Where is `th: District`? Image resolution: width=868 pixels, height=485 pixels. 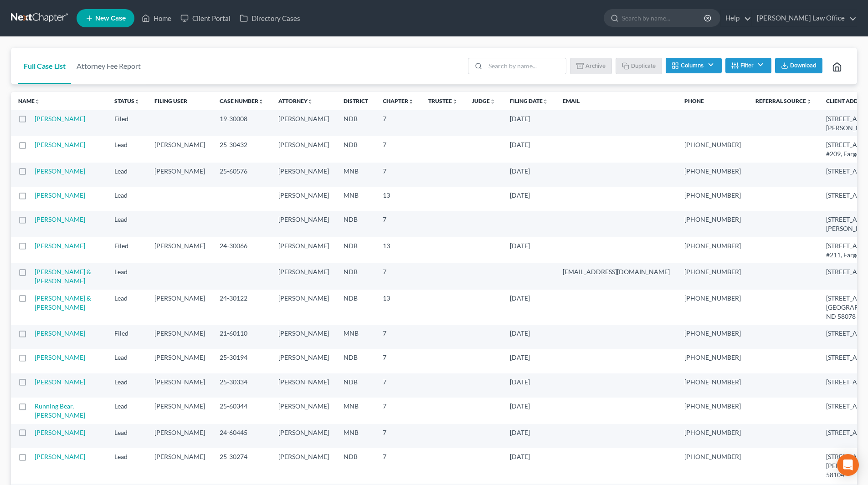
th: District is located at coordinates (356, 101).